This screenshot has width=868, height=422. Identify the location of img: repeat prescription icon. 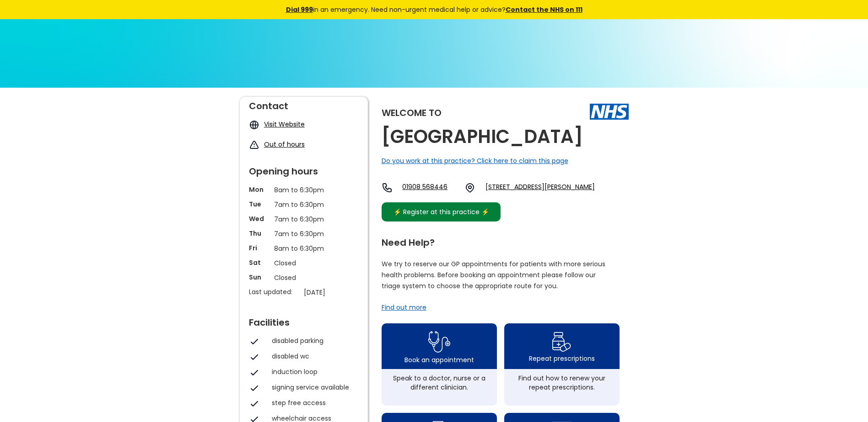
(561, 342).